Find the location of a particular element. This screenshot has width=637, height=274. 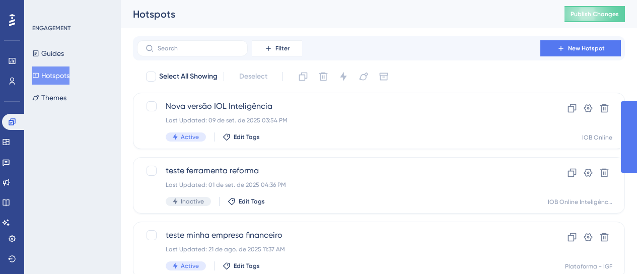

button: Themes is located at coordinates (49, 98).